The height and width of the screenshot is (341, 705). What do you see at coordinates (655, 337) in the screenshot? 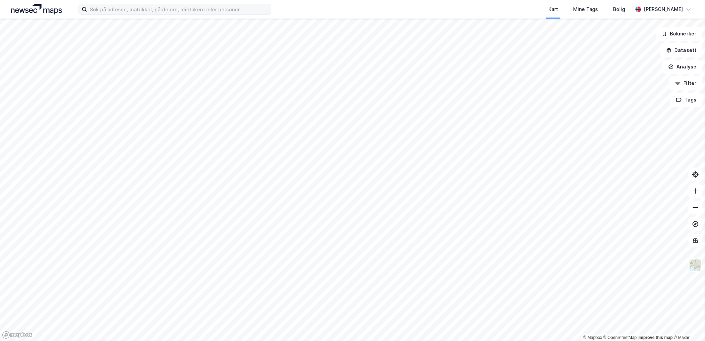
I see `a: Improve this map` at bounding box center [655, 337].